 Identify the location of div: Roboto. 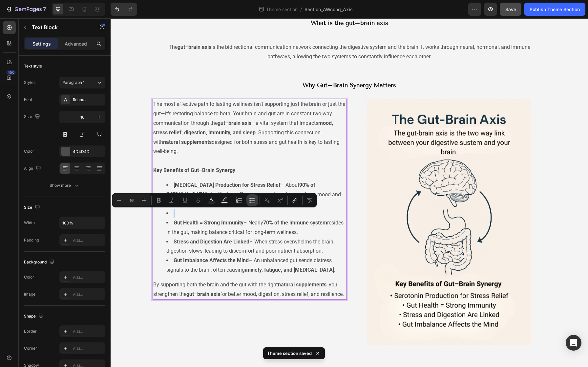
(88, 100).